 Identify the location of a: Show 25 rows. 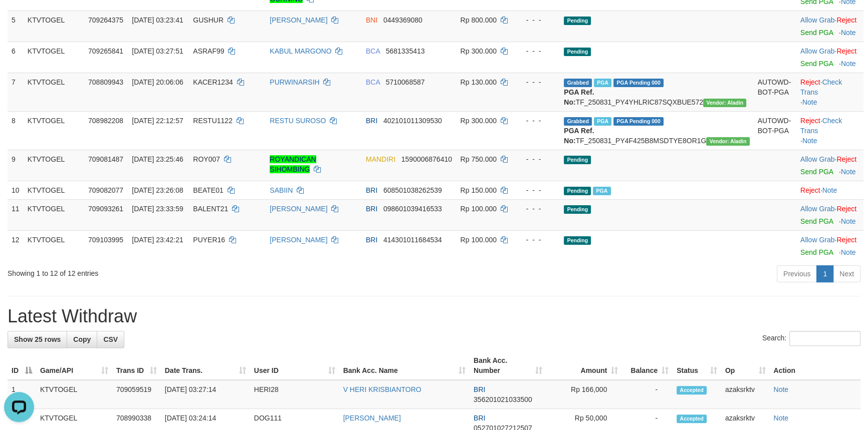
(37, 339).